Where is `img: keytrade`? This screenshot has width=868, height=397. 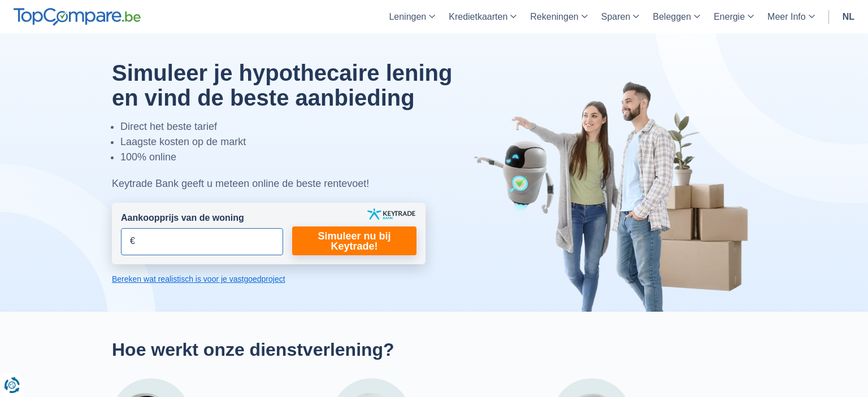
img: keytrade is located at coordinates (391, 214).